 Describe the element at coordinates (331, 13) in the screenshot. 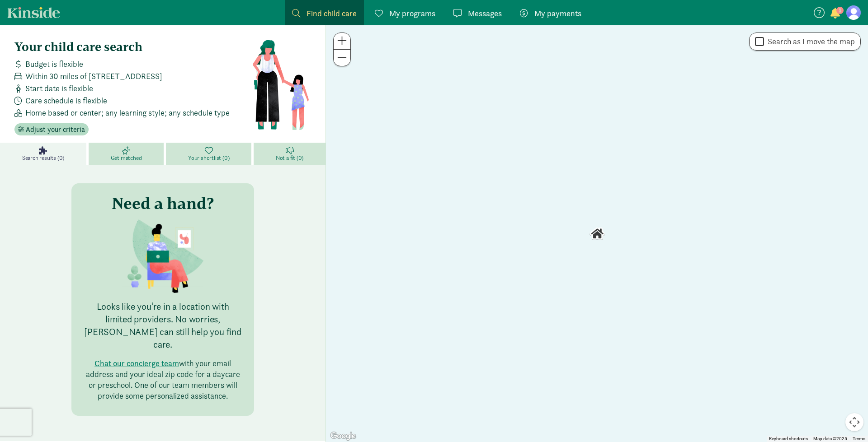

I see `span: Find child care` at that location.